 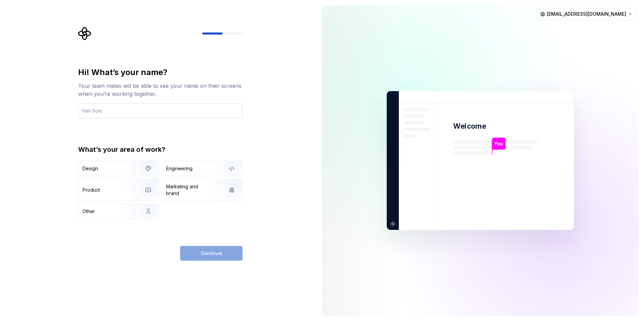 I want to click on div: Your team mates will be able to see your name on their screens when you’re working together., so click(x=160, y=90).